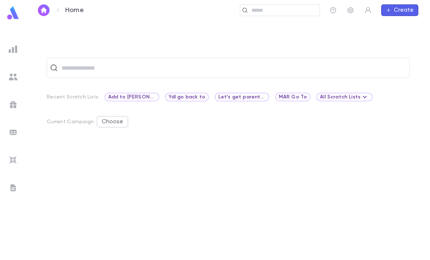  I want to click on img: reports_grey.c525e4749d1bce6a11f5fe2a8de1b229.svg, so click(13, 49).